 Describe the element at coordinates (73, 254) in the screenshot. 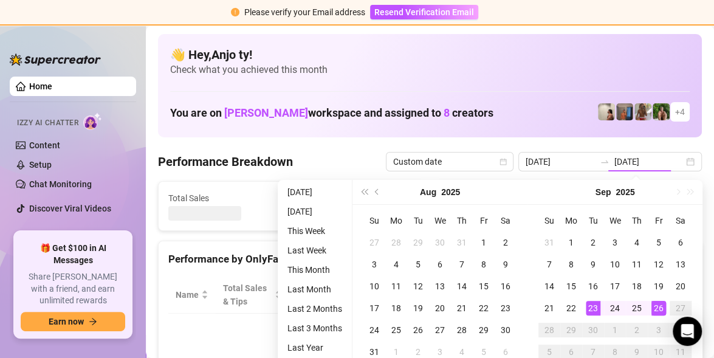

I see `span: 🎁 Get $100 in AI Messages` at that location.